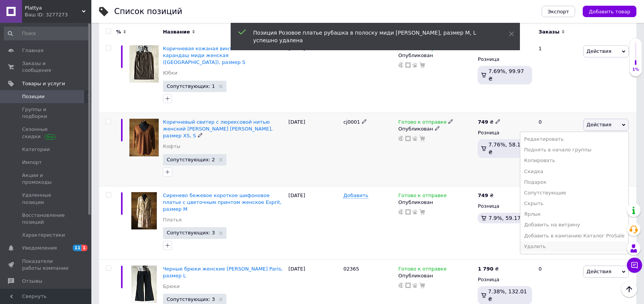  I want to click on a: Сиренево бежевое короткое шифоновое платье с цветочным принтом женское Esprit, размер M, so click(222, 202).